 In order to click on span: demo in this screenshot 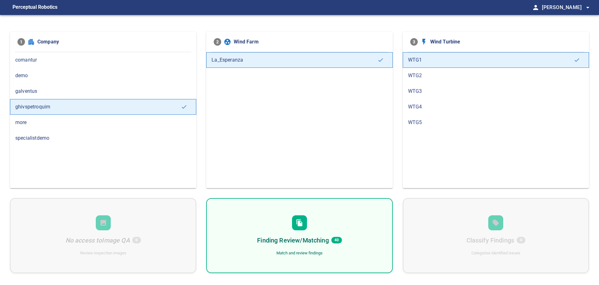, I will do `click(103, 76)`.